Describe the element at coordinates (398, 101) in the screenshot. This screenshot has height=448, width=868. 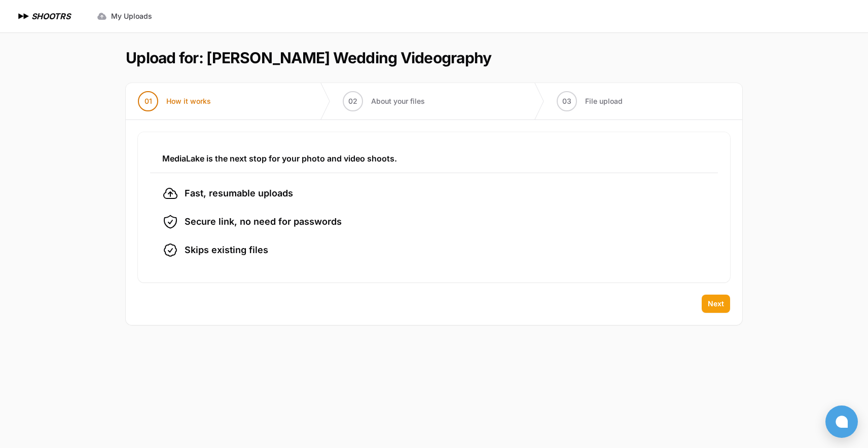
I see `span: About your files` at that location.